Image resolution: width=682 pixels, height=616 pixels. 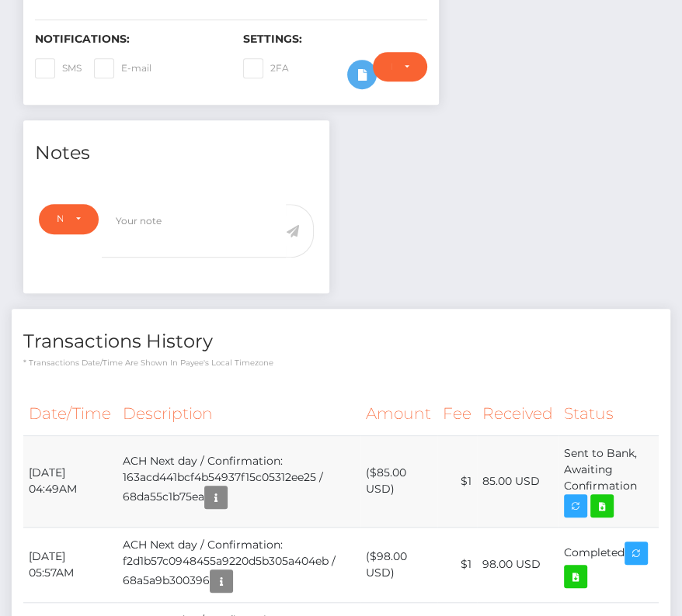 What do you see at coordinates (238, 481) in the screenshot?
I see `td: ACH Next day / Confirmation: 163acd441bcf4b54937f15c05312ee25 / 68da55c1b75ea` at bounding box center [238, 481].